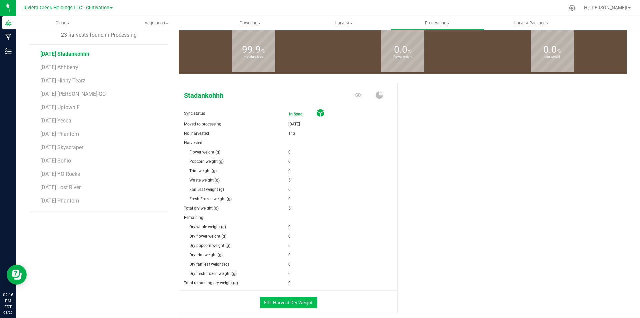 The height and width of the screenshot is (318, 640). What do you see at coordinates (403, 50) in the screenshot?
I see `group-info-box: Flower weight %` at bounding box center [403, 50].